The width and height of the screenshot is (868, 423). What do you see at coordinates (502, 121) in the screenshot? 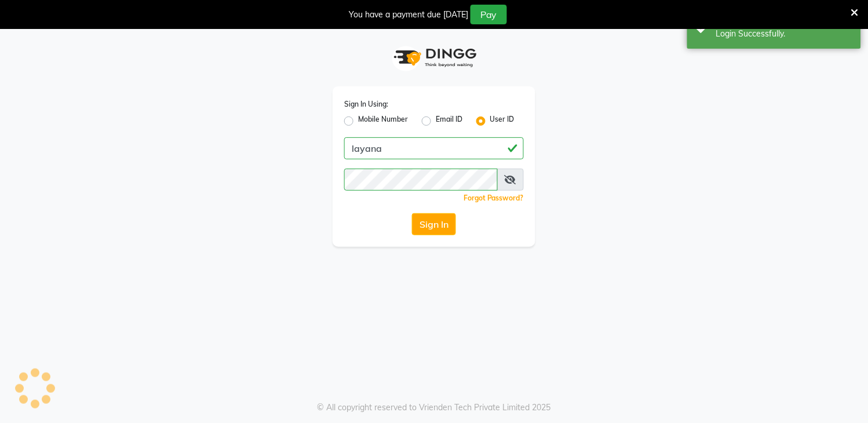
I see `label: User ID` at bounding box center [502, 121].